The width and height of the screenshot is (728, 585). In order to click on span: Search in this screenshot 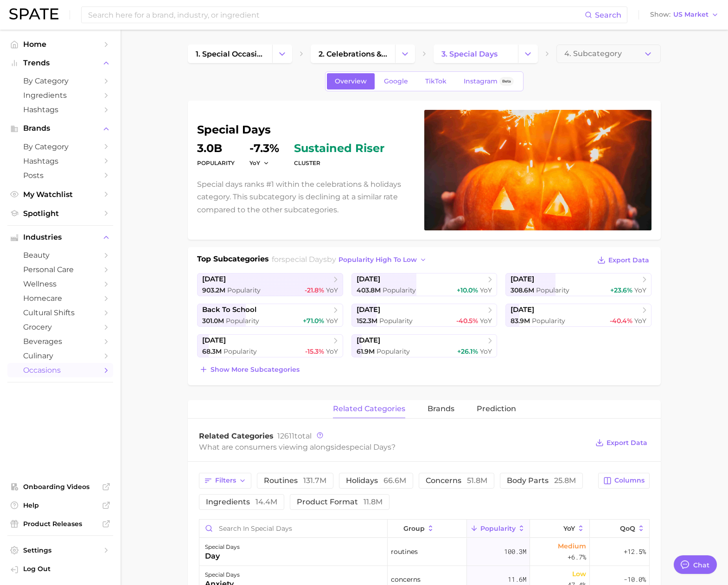, I will do `click(608, 15)`.